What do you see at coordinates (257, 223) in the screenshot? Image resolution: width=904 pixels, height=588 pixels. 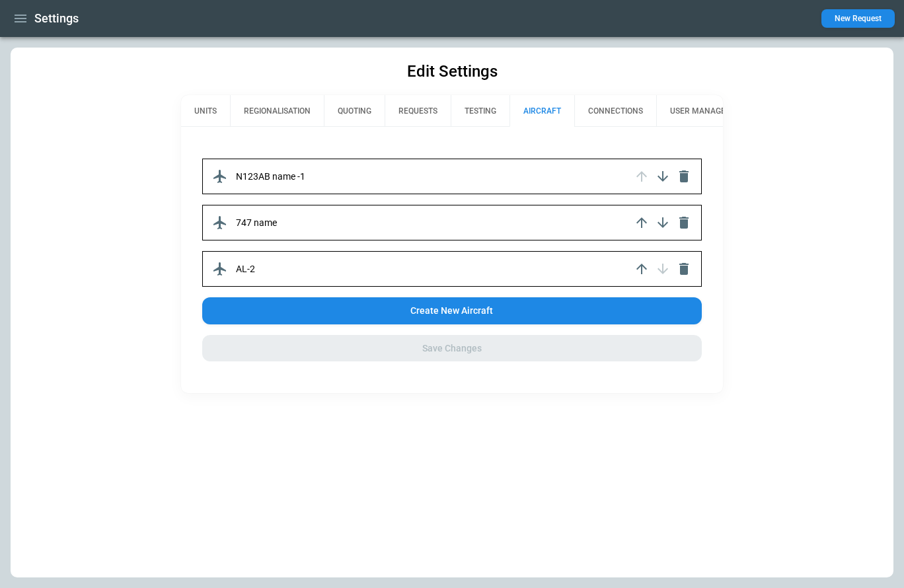 I see `p: 747 name` at bounding box center [257, 223].